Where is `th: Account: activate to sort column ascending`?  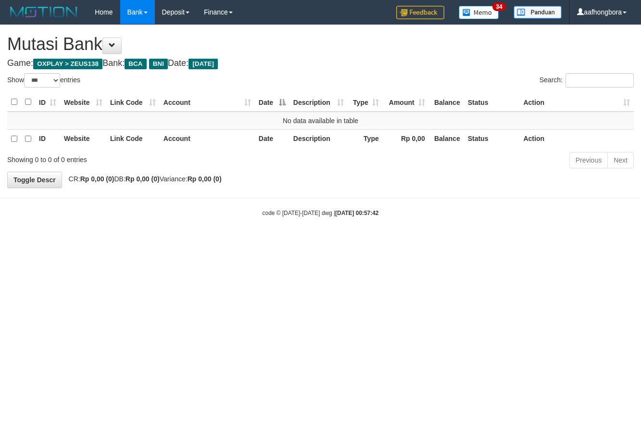
th: Account: activate to sort column ascending is located at coordinates (207, 102).